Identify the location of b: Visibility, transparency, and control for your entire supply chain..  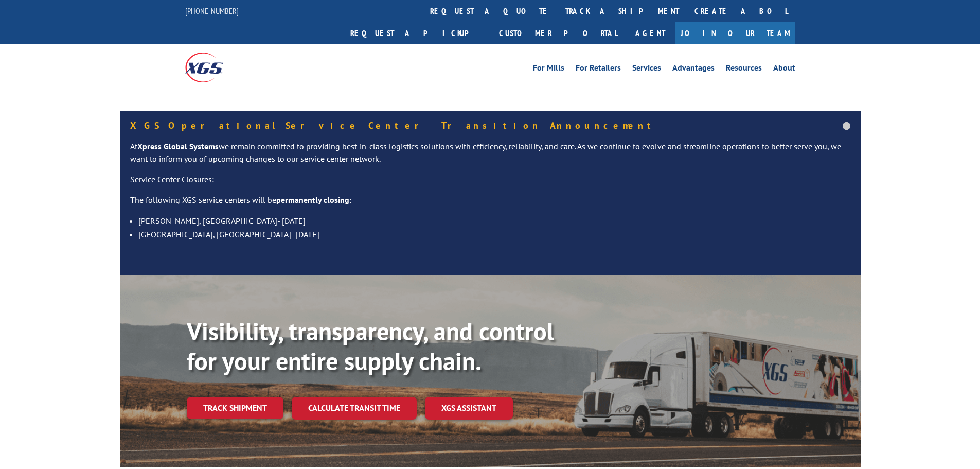
(370, 346).